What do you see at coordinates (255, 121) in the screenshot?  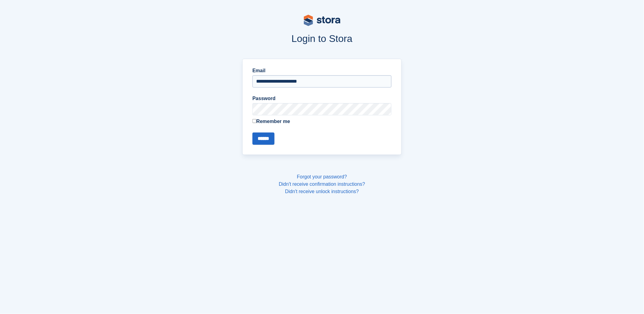 I see `input: Remember me` at bounding box center [255, 121].